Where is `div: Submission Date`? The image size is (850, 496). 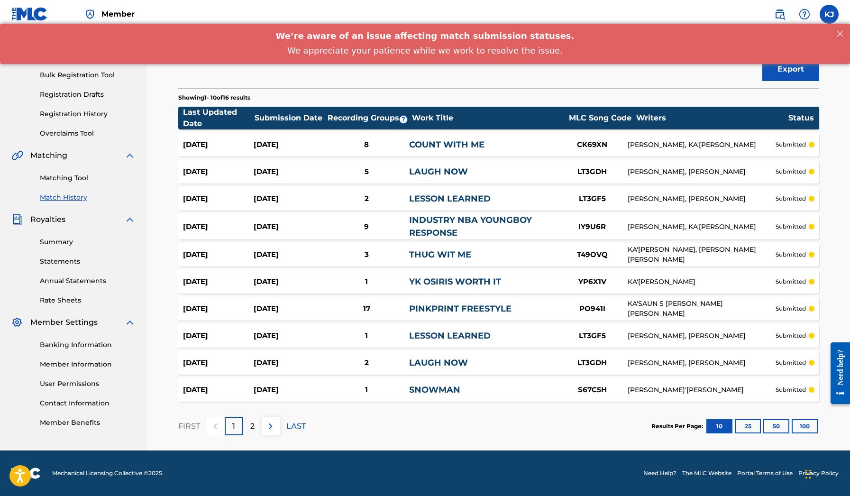 div: Submission Date is located at coordinates (290, 118).